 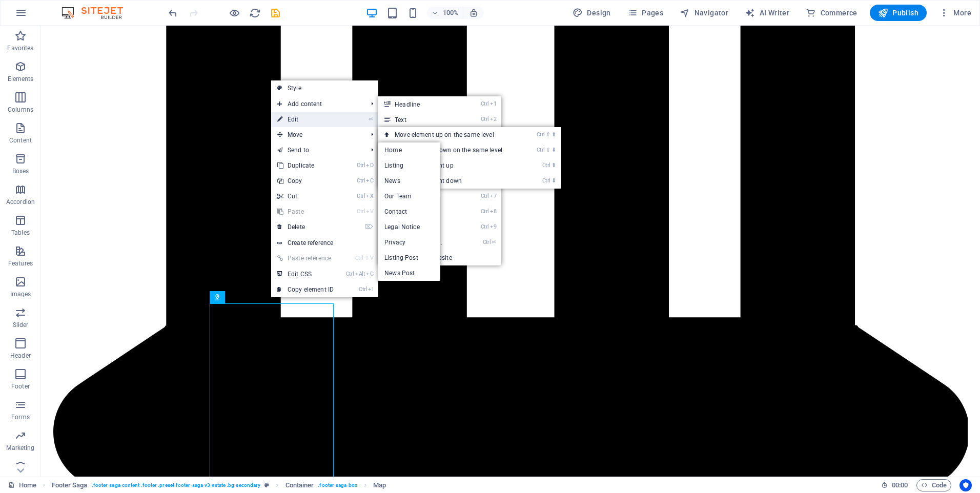 What do you see at coordinates (493, 103) in the screenshot?
I see `i: 1` at bounding box center [493, 103].